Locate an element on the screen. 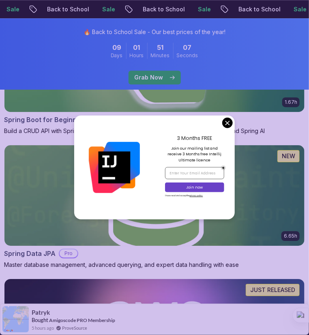 This screenshot has height=335, width=309. h2: Spring Boot for Beginners is located at coordinates (45, 120).